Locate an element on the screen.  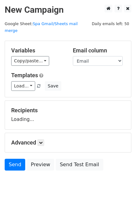
a: Preview is located at coordinates (40, 165).